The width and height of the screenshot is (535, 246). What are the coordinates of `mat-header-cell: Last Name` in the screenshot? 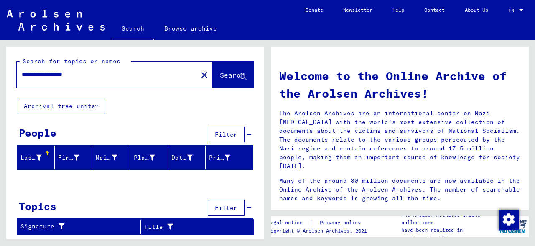 It's located at (36, 157).